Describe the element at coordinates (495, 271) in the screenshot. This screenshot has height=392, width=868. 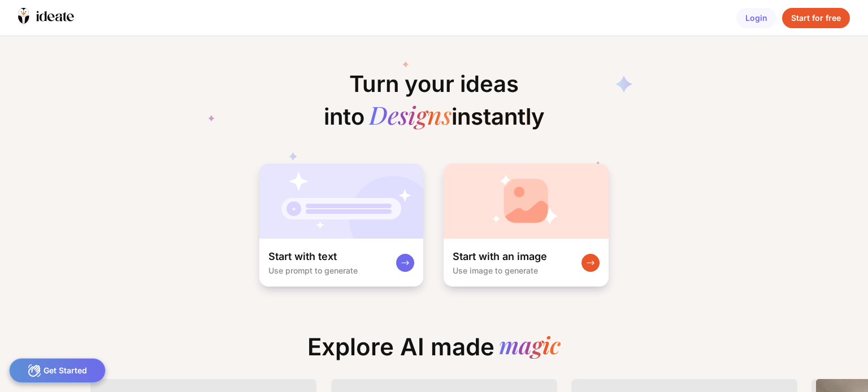
I see `div: Use image to generate` at that location.